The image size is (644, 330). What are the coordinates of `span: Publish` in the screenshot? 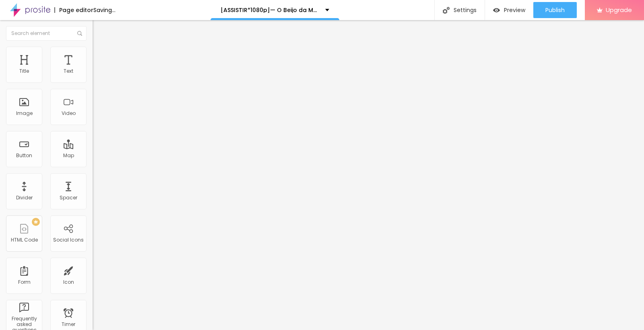 It's located at (555, 10).